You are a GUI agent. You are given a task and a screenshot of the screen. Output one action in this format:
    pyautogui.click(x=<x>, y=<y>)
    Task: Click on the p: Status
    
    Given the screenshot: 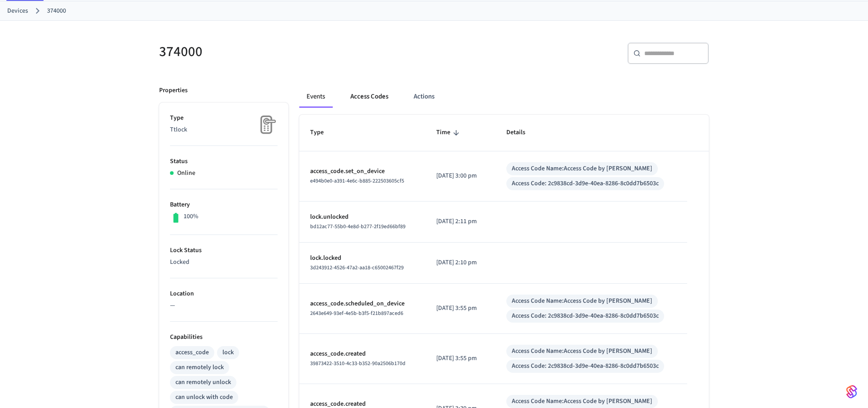 What is the action you would take?
    pyautogui.click(x=224, y=161)
    